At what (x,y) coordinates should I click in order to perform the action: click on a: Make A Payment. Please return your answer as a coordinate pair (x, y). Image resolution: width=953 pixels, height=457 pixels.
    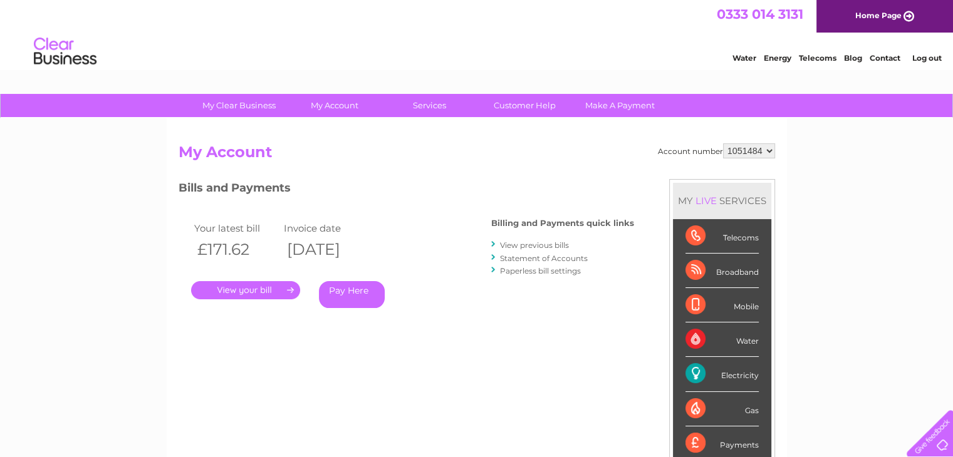
    Looking at the image, I should click on (619, 105).